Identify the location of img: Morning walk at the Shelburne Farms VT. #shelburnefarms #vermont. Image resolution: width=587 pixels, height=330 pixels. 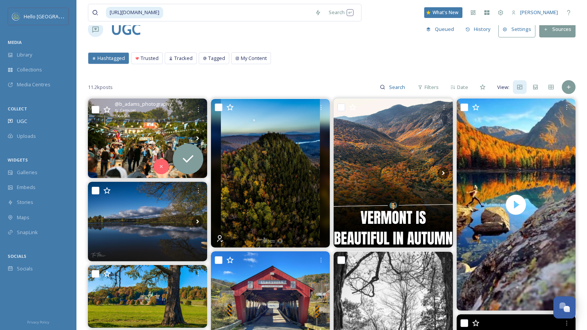
(148, 297).